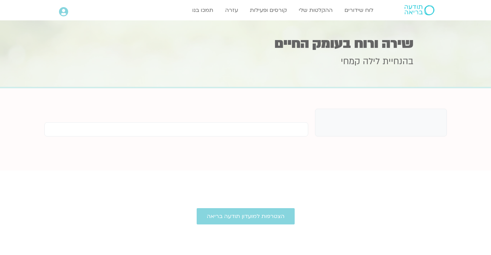  Describe the element at coordinates (316, 10) in the screenshot. I see `a: ההקלטות שלי` at that location.